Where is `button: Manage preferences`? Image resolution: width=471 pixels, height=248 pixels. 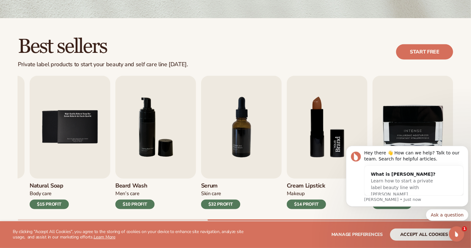 button: Manage preferences is located at coordinates (357, 235).